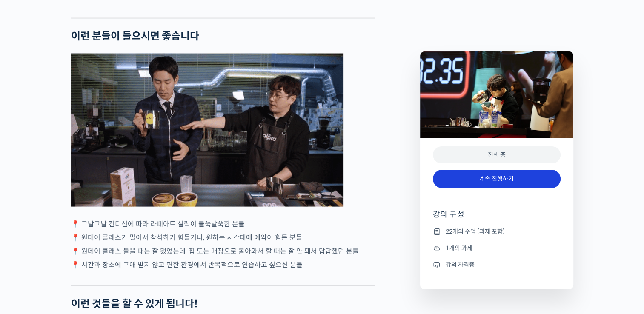 The height and width of the screenshot is (314, 644). Describe the element at coordinates (497, 231) in the screenshot. I see `li: 22개의 수업 (과제 포함)` at that location.